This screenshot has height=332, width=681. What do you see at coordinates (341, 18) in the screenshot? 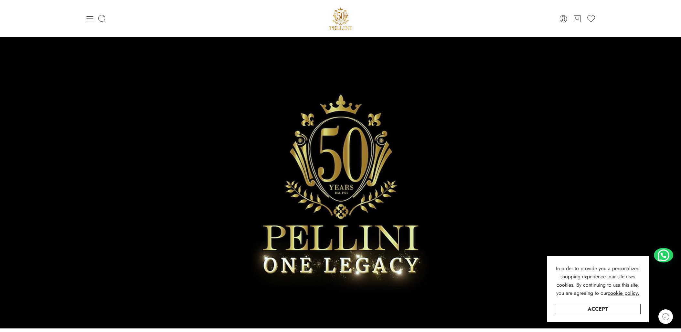
I see `a: Pellini -` at bounding box center [341, 18].